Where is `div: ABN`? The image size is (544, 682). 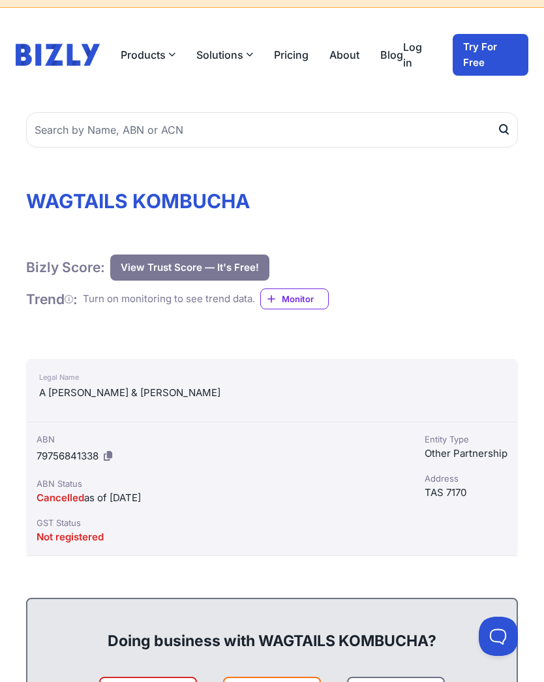 div: ABN is located at coordinates (220, 439).